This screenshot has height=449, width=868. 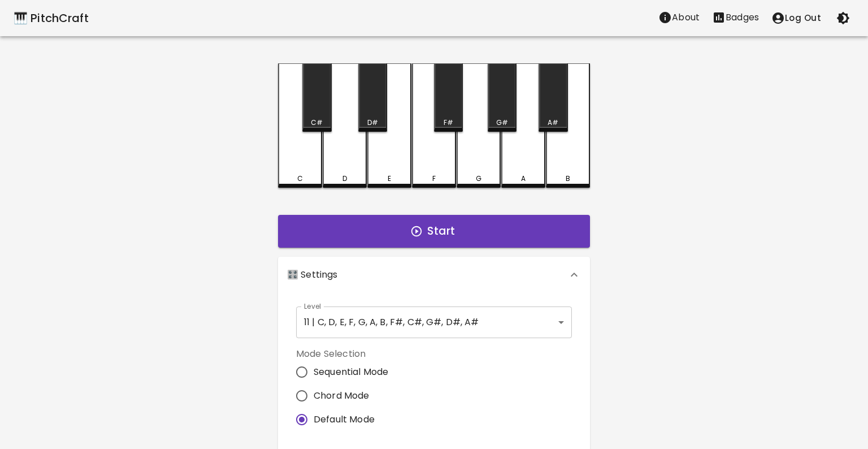 What do you see at coordinates (685, 18) in the screenshot?
I see `p: About` at bounding box center [685, 18].